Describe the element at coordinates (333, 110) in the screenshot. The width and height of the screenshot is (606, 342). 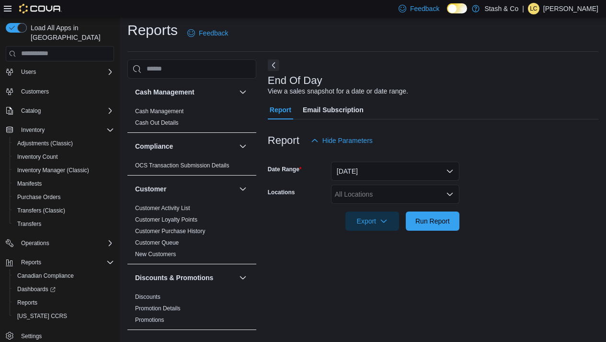
I see `span: Email Subscription` at that location.